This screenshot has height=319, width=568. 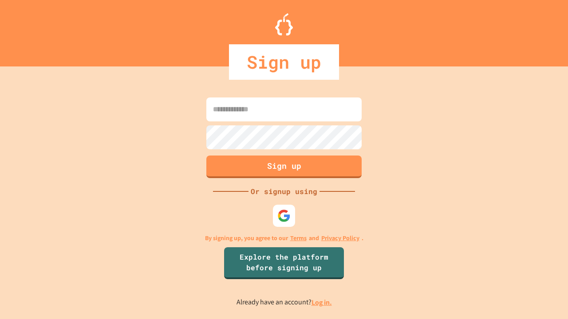 I want to click on div: Sign up, so click(x=284, y=62).